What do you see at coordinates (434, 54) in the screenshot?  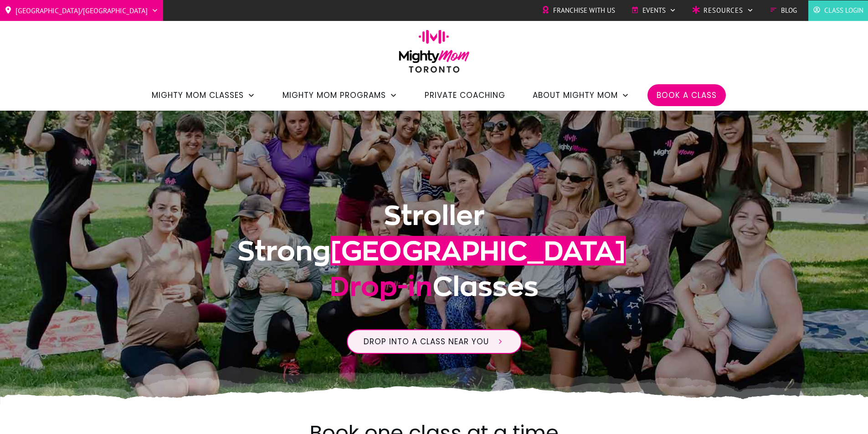 I see `img: mightymom-logo-toronto` at bounding box center [434, 54].